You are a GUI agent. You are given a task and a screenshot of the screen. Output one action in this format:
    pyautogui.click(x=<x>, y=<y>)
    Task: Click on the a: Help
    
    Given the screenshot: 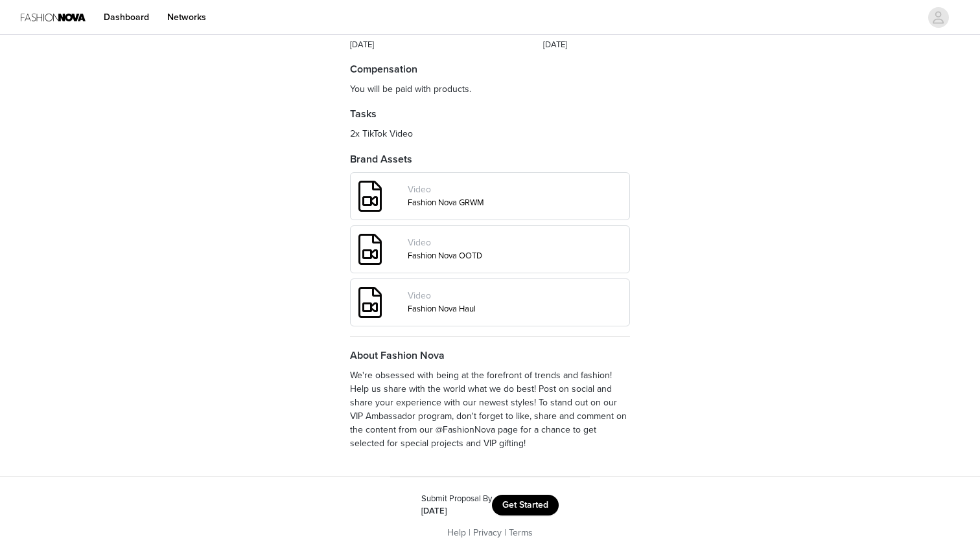 What is the action you would take?
    pyautogui.click(x=457, y=532)
    